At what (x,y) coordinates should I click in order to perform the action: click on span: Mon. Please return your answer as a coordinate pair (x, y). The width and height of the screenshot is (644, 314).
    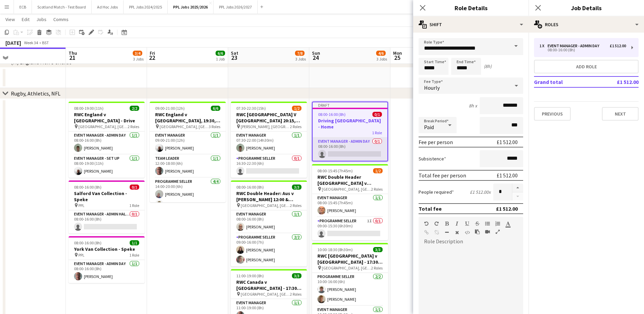
    Looking at the image, I should click on (397, 53).